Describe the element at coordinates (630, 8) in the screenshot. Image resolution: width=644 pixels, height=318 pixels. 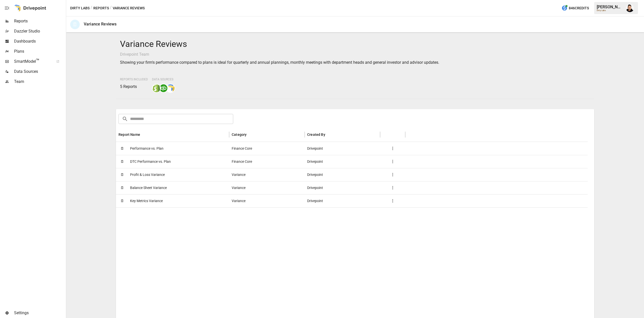
I see `button: Francisco Sanchez` at that location.